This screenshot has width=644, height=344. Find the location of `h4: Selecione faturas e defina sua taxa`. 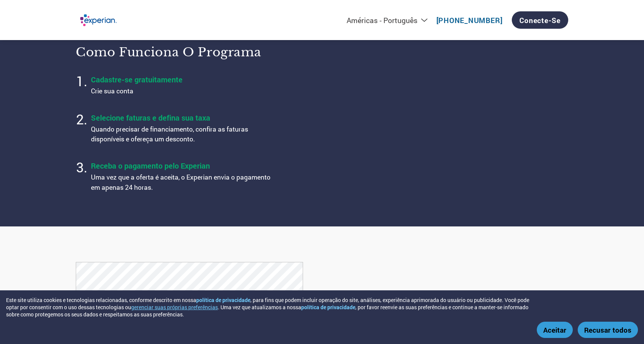

h4: Selecione faturas e defina sua taxa is located at coordinates (185, 118).